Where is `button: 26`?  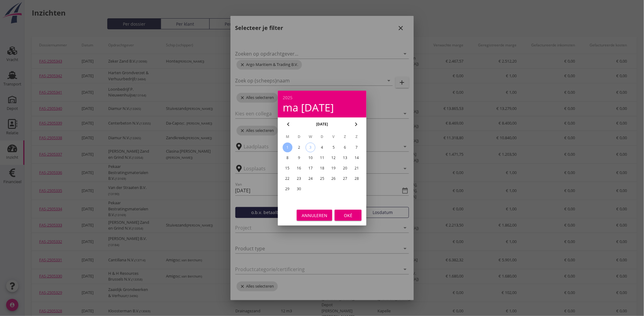
button: 26 is located at coordinates (333, 178).